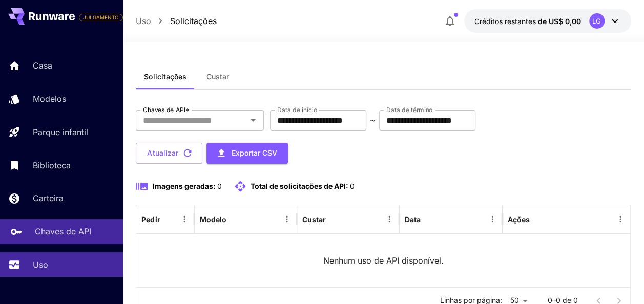 This screenshot has width=644, height=304. Describe the element at coordinates (49, 99) in the screenshot. I see `p: Modelos` at that location.